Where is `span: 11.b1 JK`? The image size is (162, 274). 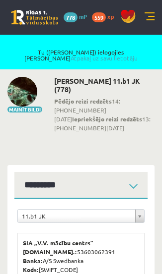
span: 11.b1 JK is located at coordinates (76, 216).